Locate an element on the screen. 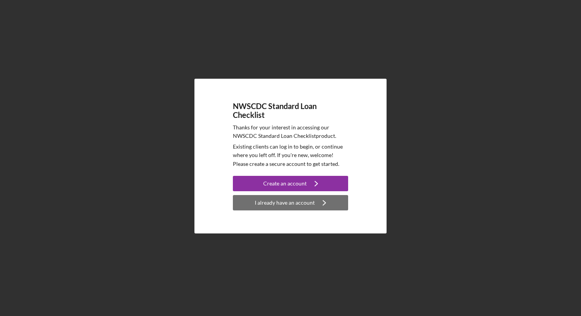  a: I already have an account is located at coordinates (290, 203).